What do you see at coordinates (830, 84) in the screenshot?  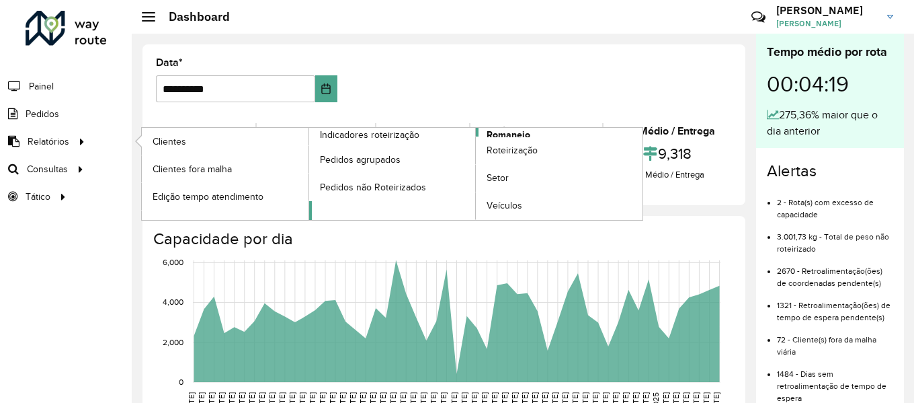 I see `div: 00:04:19` at bounding box center [830, 84].